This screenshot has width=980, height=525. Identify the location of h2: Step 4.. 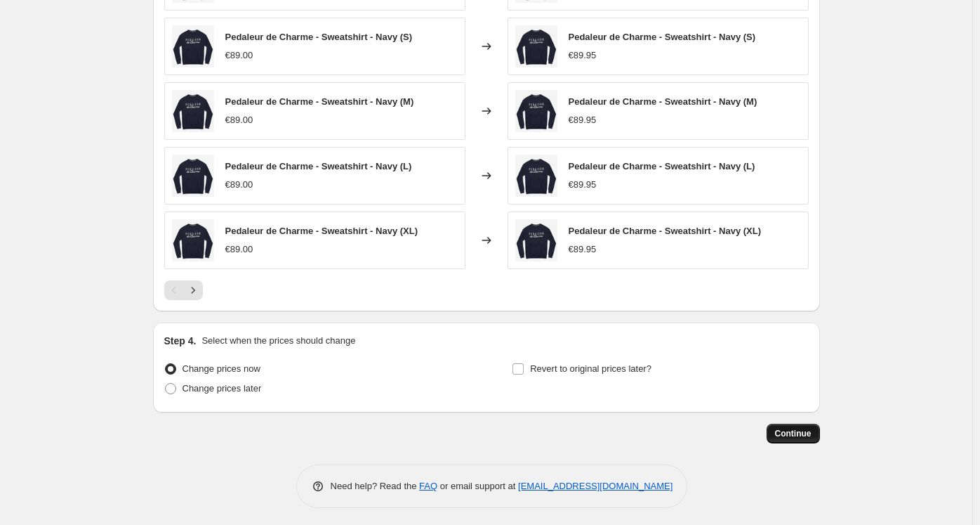
(180, 341).